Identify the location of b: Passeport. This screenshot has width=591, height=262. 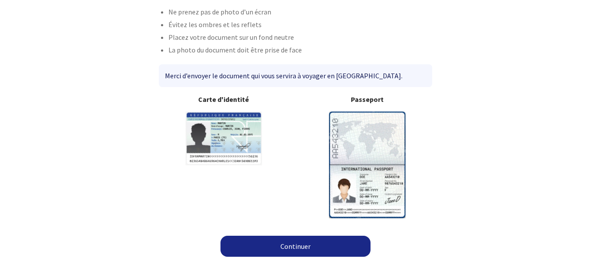
(367, 99).